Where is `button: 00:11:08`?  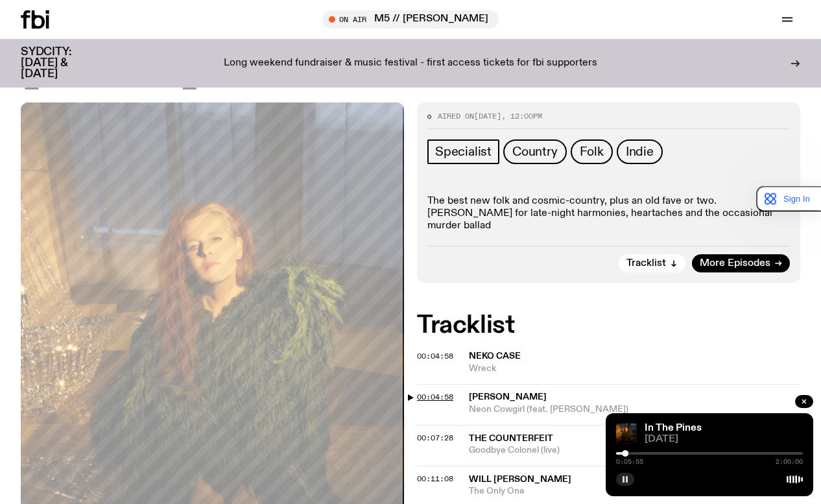
button: 00:11:08 is located at coordinates (435, 479).